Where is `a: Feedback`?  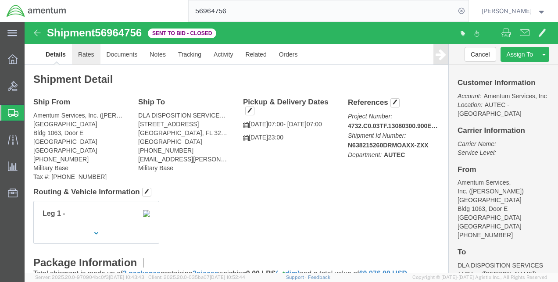
a: Feedback is located at coordinates (319, 277).